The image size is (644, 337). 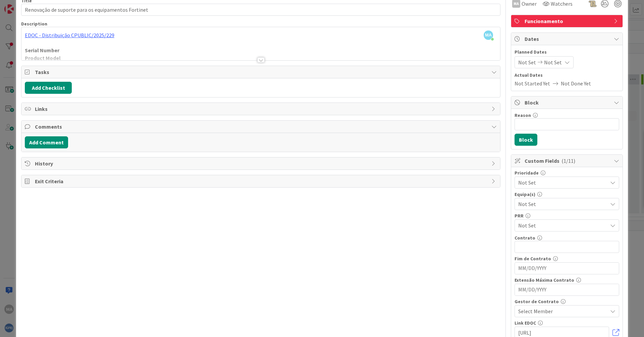 I want to click on span: Select Member, so click(x=535, y=311).